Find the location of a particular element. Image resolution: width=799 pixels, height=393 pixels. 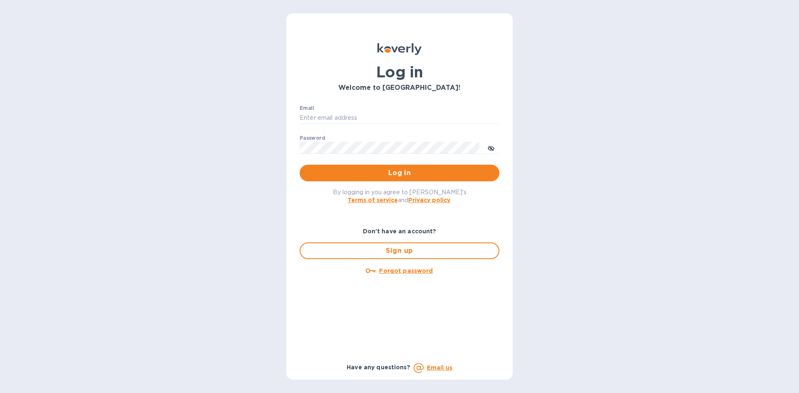

b: Terms of service is located at coordinates (372, 200).